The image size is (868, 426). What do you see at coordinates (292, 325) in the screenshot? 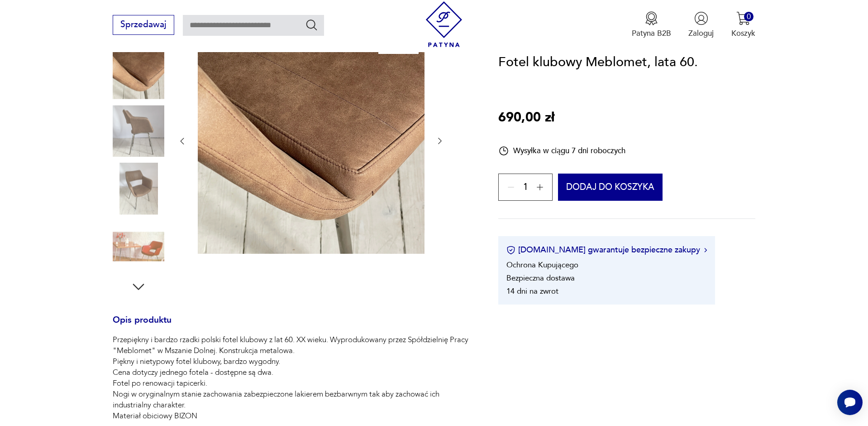
I see `h3: Opis produktu` at bounding box center [292, 325].